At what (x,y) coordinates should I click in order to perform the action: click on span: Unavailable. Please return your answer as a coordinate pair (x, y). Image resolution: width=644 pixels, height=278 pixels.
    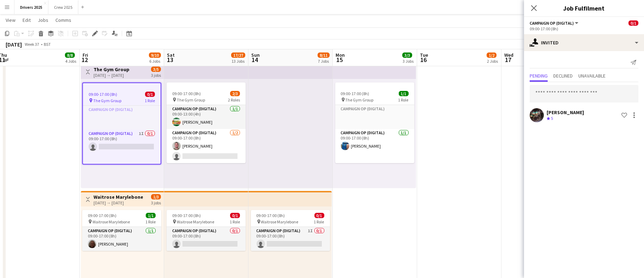
    Looking at the image, I should click on (592, 76).